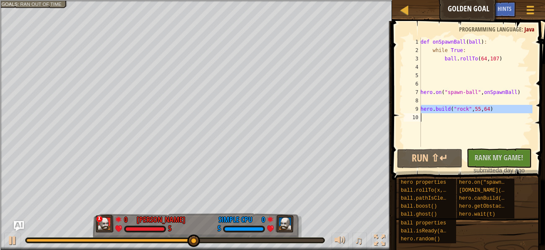 The image size is (545, 250). I want to click on span: ball properties, so click(424, 223).